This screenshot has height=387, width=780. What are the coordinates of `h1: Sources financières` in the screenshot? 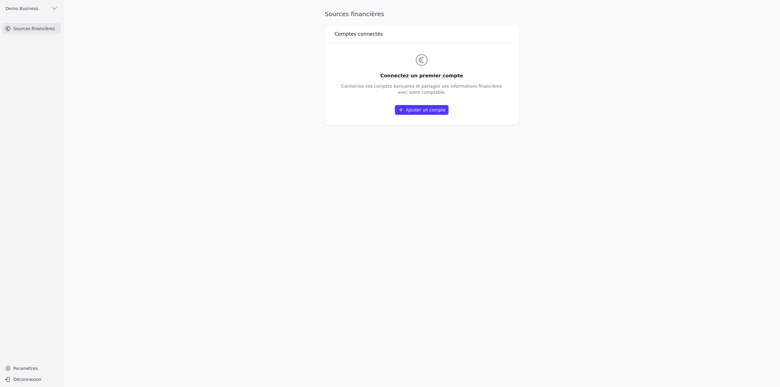 It's located at (354, 14).